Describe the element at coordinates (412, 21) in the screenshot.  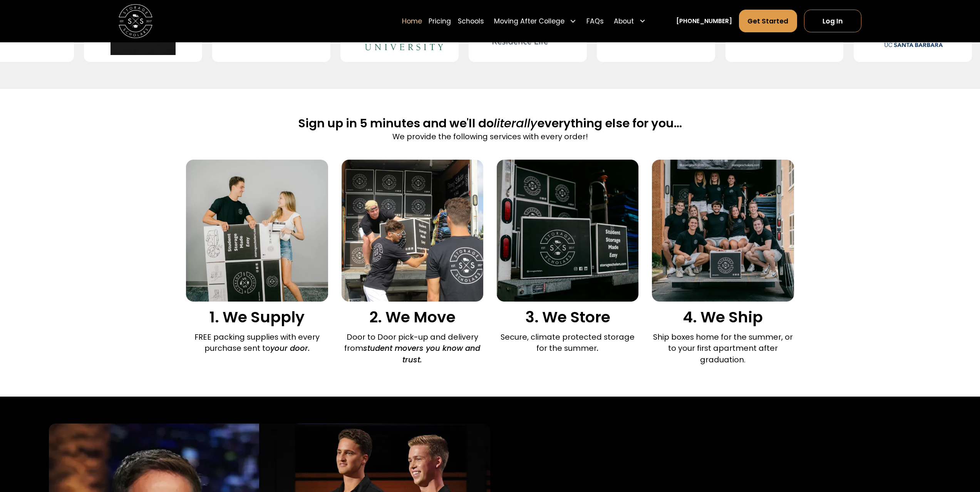
I see `a: Home` at that location.